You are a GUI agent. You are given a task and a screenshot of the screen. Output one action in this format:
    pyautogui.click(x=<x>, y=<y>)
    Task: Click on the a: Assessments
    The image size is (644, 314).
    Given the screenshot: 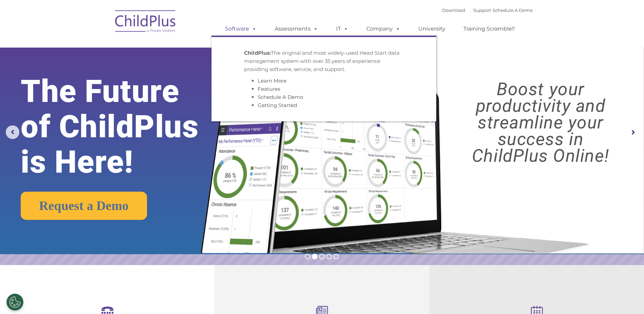 What is the action you would take?
    pyautogui.click(x=296, y=29)
    